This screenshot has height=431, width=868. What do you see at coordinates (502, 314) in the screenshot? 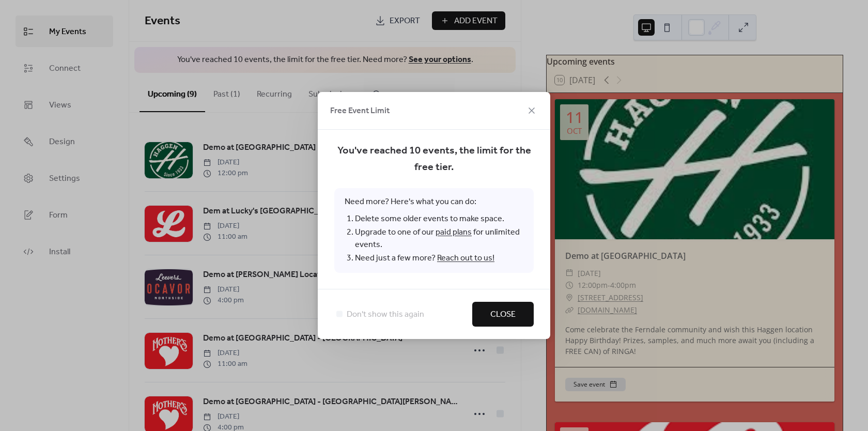
I see `button: Close` at bounding box center [502, 314].